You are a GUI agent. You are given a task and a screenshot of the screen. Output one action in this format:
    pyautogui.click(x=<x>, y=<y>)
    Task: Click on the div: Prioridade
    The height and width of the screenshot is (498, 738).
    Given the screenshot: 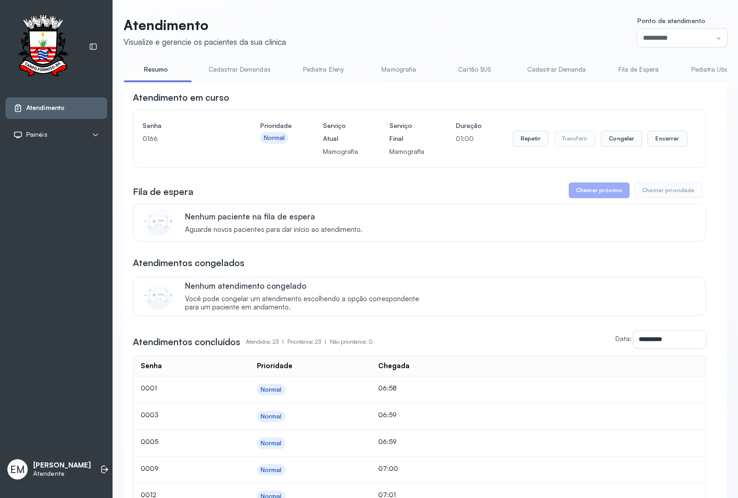 What is the action you would take?
    pyautogui.click(x=275, y=366)
    